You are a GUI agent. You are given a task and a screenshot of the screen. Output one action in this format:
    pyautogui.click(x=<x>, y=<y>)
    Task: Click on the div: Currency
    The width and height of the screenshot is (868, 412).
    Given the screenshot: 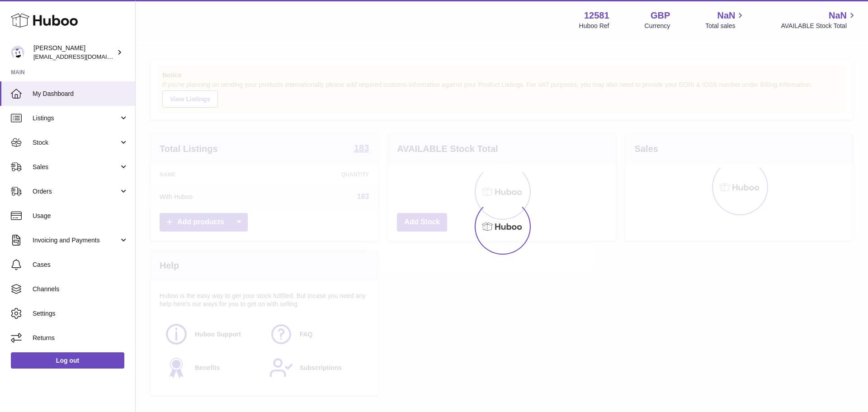 What is the action you would take?
    pyautogui.click(x=657, y=26)
    